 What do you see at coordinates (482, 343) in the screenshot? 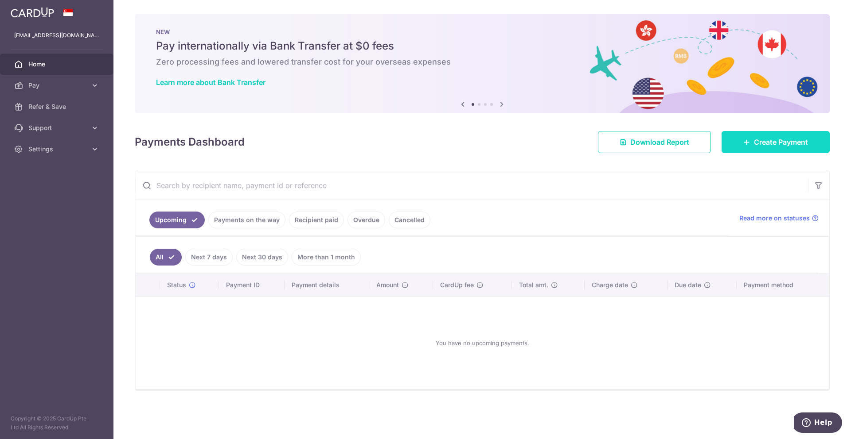
I see `div: You have no upcoming payments.` at bounding box center [482, 343].